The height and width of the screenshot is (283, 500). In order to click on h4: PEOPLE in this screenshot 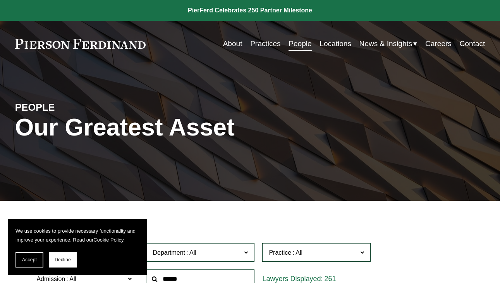, I will do `click(74, 107)`.